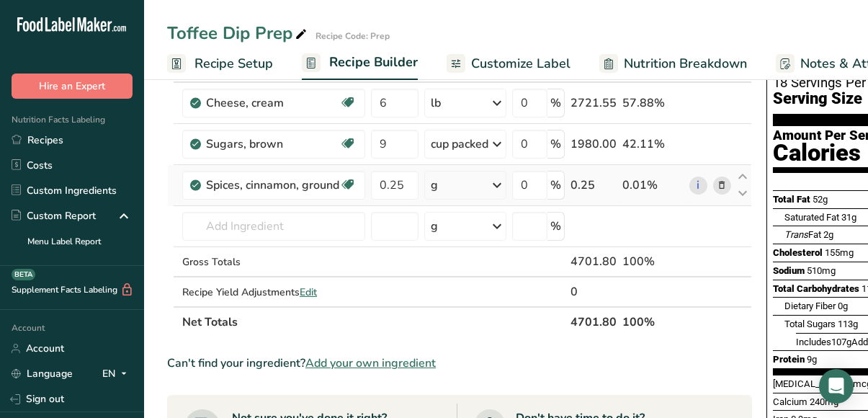 Image resolution: width=868 pixels, height=418 pixels. What do you see at coordinates (460, 144) in the screenshot?
I see `div: cup packed` at bounding box center [460, 144].